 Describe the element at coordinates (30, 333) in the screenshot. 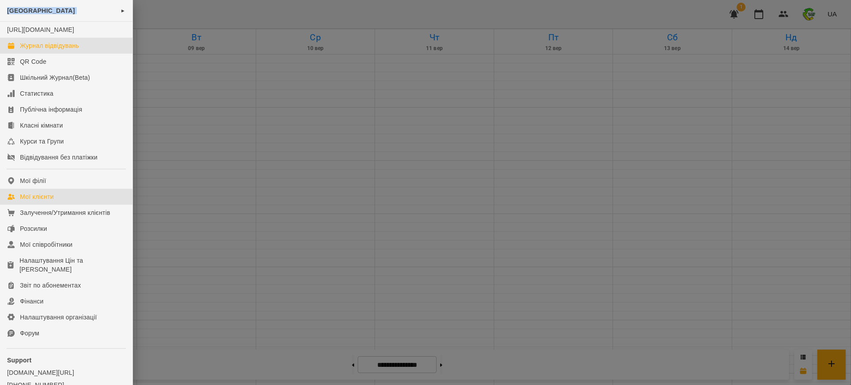

I see `div: Форум` at that location.